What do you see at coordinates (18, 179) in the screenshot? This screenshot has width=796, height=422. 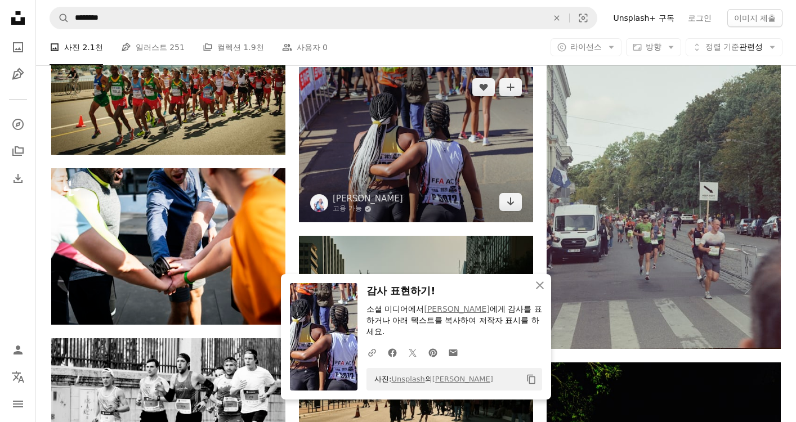 I see `a: 다운로드 내역` at bounding box center [18, 179].